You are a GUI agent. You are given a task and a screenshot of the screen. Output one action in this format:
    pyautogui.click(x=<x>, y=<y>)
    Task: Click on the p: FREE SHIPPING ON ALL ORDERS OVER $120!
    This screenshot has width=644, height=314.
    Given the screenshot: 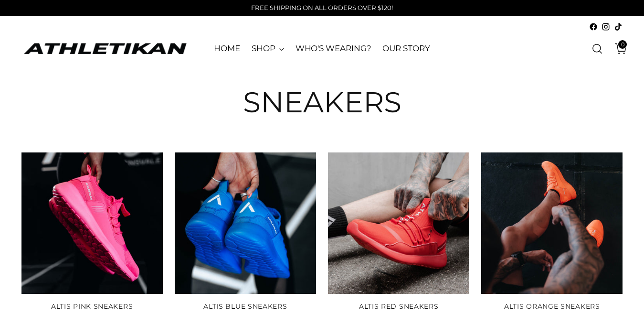 What is the action you would take?
    pyautogui.click(x=322, y=8)
    